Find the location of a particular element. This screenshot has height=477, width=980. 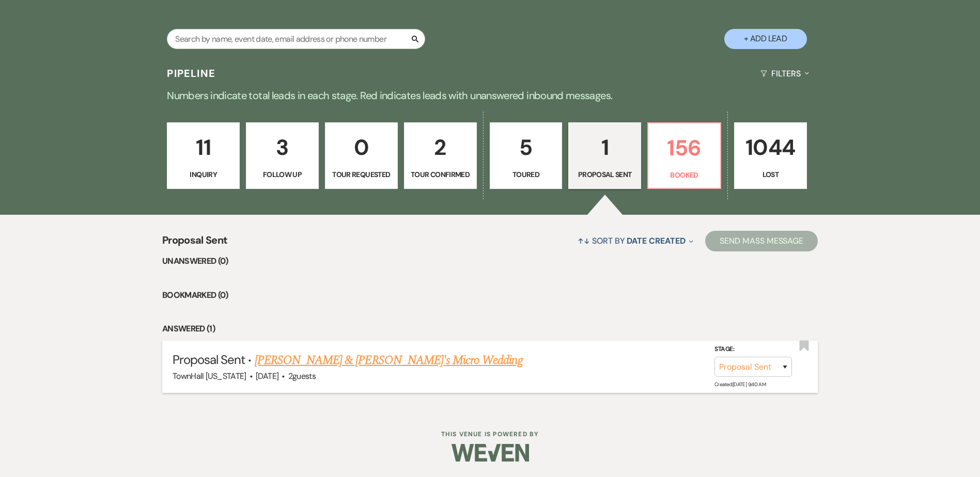

p: Lost is located at coordinates (770, 175).